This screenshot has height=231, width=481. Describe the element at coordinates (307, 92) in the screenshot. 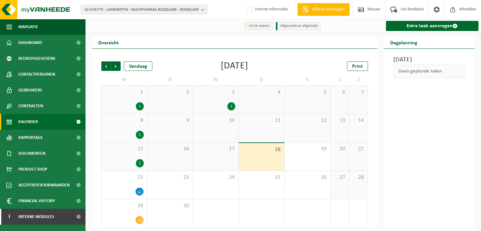

I see `span: 5` at that location.